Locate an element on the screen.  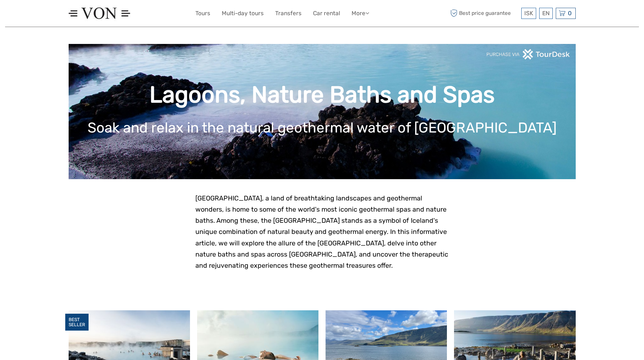
a: More is located at coordinates (360, 13).